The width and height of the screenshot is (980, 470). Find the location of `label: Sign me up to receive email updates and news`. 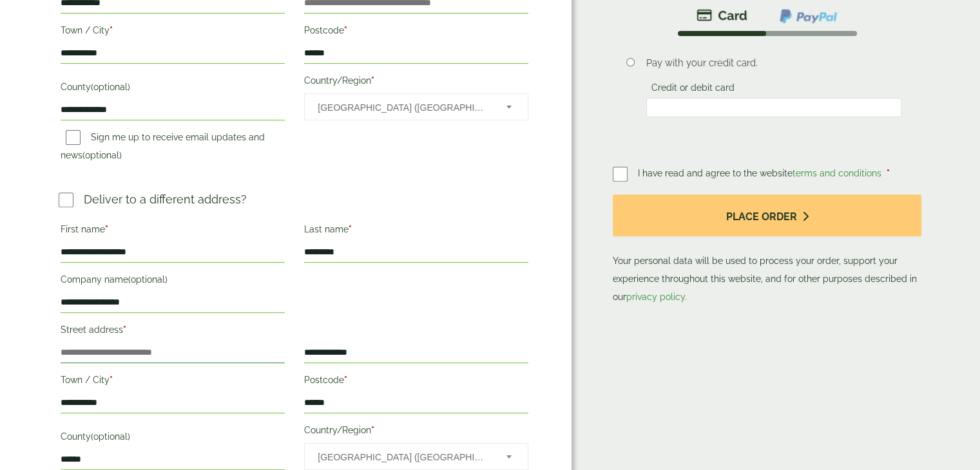

label: Sign me up to receive email updates and news is located at coordinates (163, 148).